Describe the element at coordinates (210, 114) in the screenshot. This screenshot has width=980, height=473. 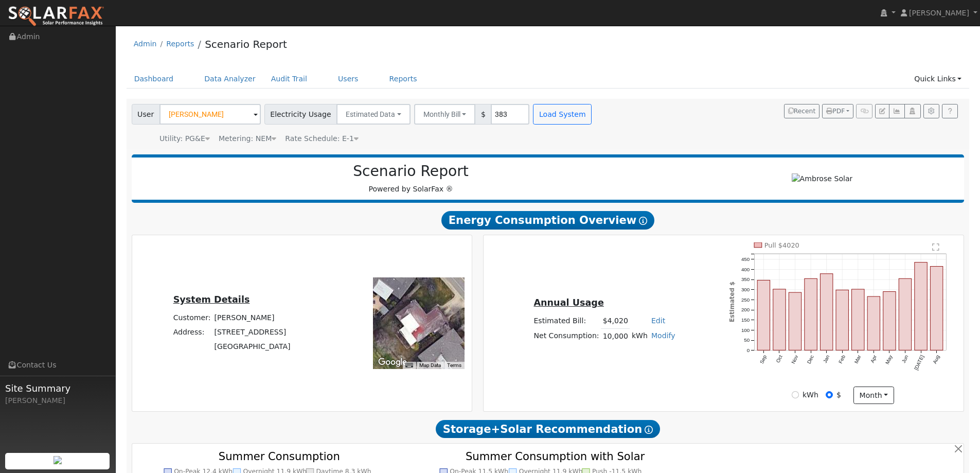
I see `input: Select a User` at that location.